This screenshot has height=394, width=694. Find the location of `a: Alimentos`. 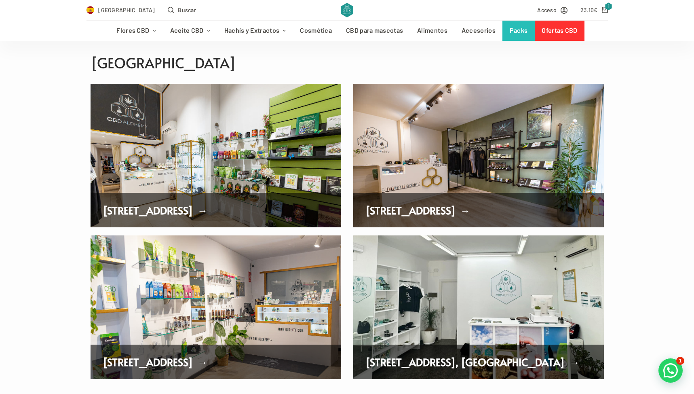

a: Alimentos is located at coordinates (433, 31).